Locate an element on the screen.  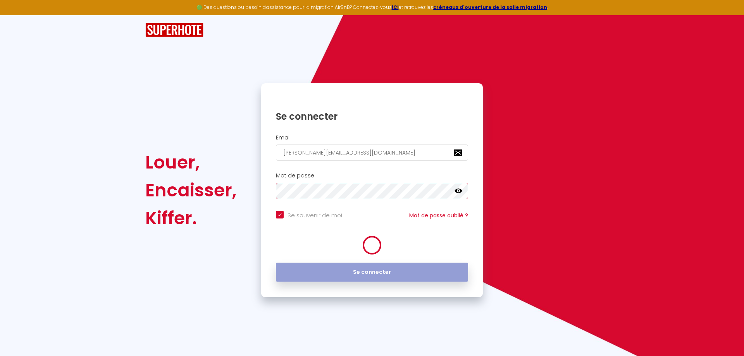
h2: Mot de passe is located at coordinates (372, 175).